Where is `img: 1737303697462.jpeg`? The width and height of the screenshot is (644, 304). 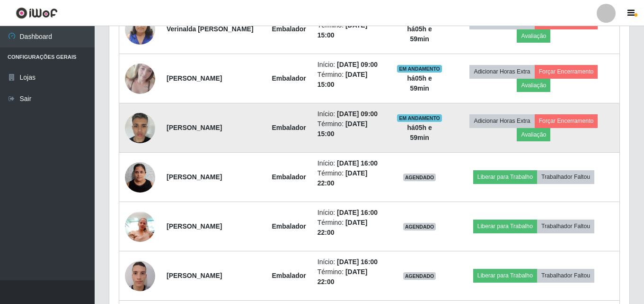 img: 1737303697462.jpeg is located at coordinates (140, 78).